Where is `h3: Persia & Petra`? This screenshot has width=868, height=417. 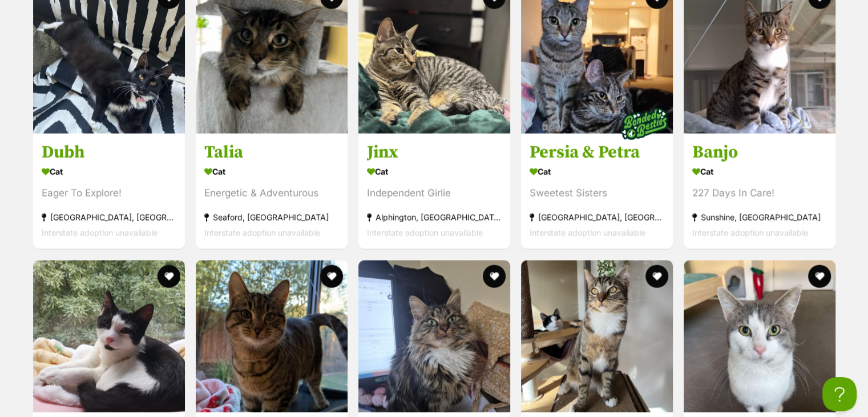
h3: Persia & Petra is located at coordinates (597, 153).